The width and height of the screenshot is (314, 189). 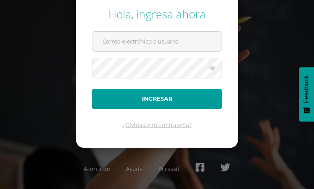 I want to click on a: Ayuda, so click(x=134, y=169).